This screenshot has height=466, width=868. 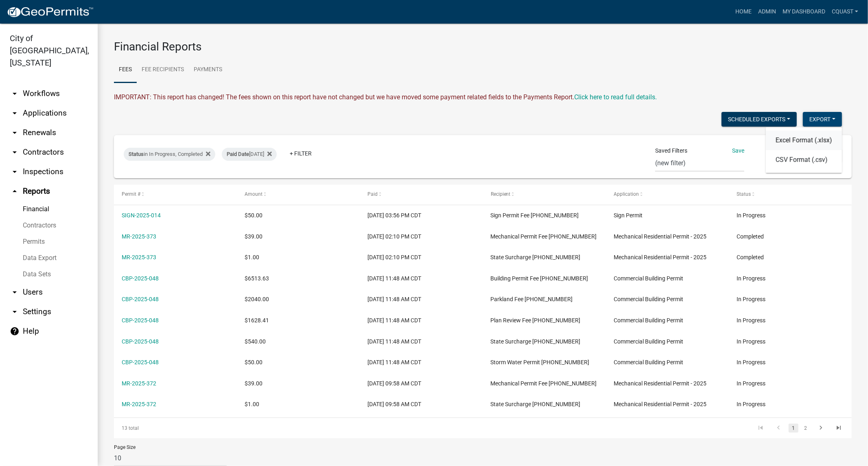 I want to click on a: Fee Recipients, so click(x=163, y=70).